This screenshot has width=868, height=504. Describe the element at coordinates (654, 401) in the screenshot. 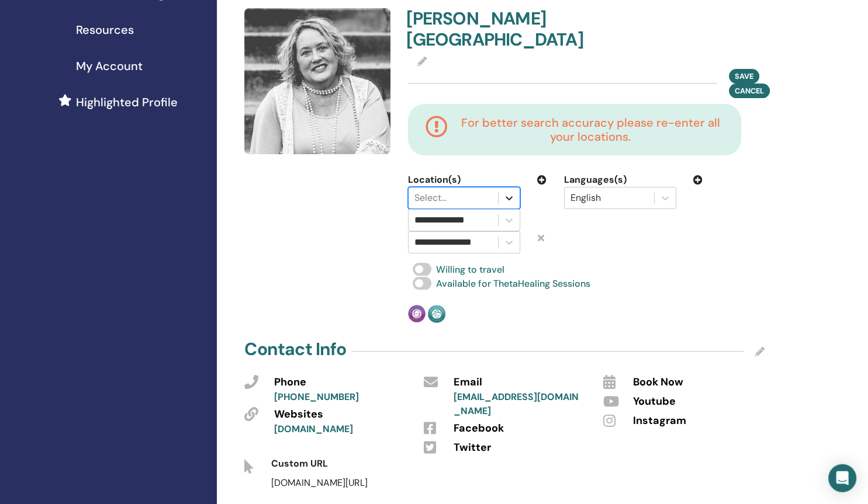

I see `span: Youtube` at that location.